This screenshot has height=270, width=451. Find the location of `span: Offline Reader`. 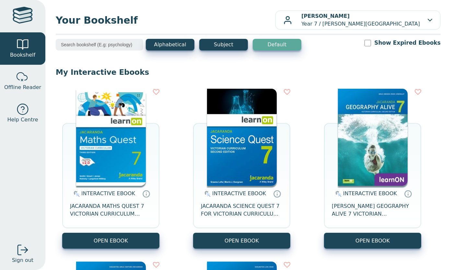

span: Offline Reader is located at coordinates (23, 88).